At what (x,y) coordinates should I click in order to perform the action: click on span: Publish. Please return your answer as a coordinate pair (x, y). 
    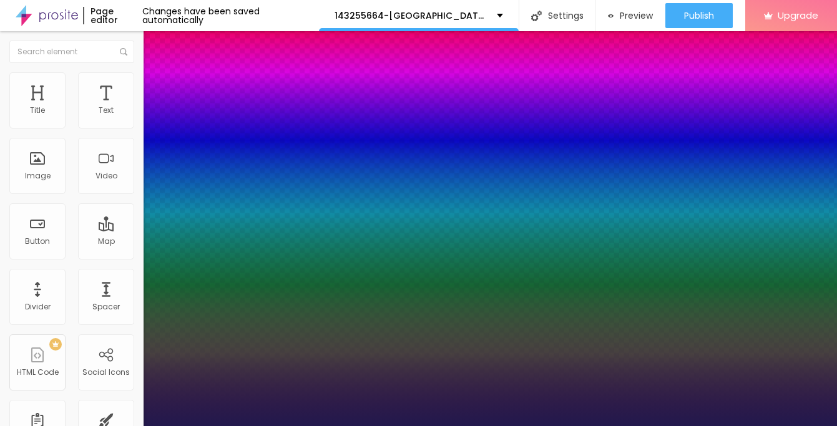
    Looking at the image, I should click on (699, 16).